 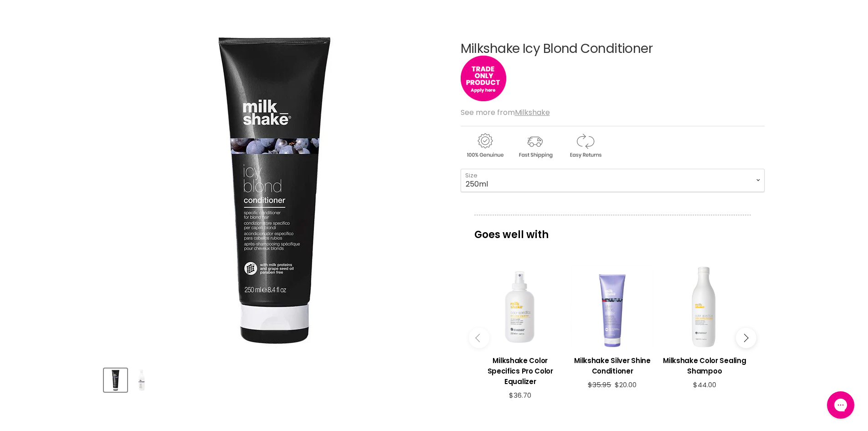 I want to click on h3: Milkshake Silver Shine Conditioner, so click(x=612, y=365).